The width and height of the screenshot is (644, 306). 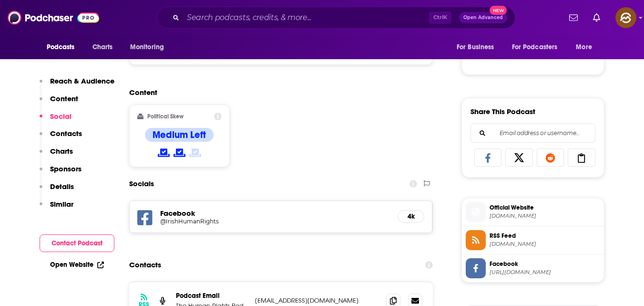 I want to click on h2: Contacts, so click(x=145, y=265).